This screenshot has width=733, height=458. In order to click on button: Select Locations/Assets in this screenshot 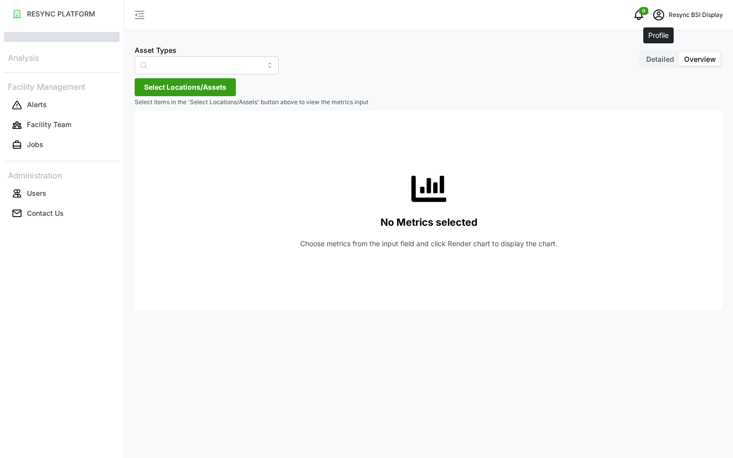, I will do `click(185, 87)`.